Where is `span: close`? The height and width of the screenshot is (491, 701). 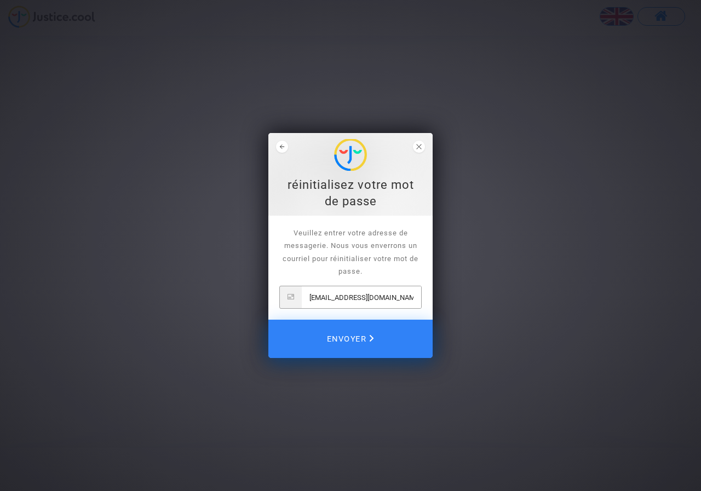 span: close is located at coordinates (419, 147).